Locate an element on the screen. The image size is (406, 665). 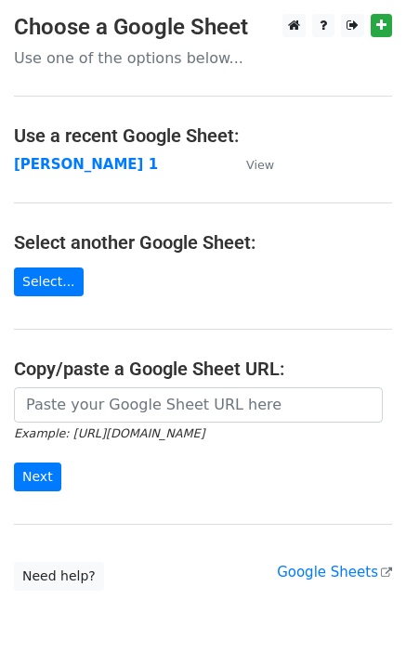
h4: Copy/paste a Google Sheet URL: is located at coordinates (203, 369).